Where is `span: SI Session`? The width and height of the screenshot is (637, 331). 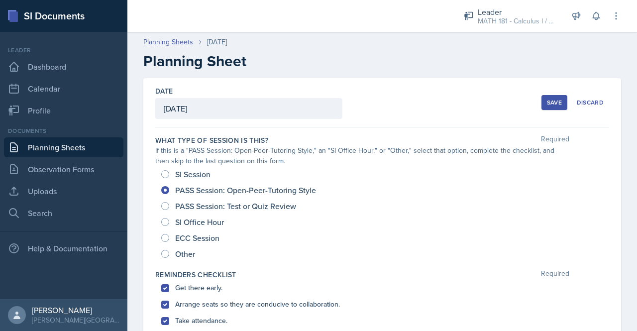 span: SI Session is located at coordinates (192, 174).